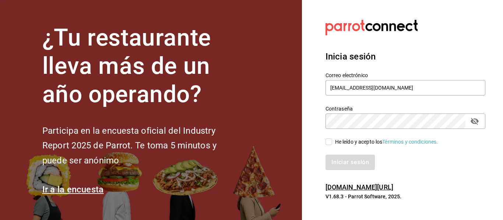  Describe the element at coordinates (405, 109) in the screenshot. I see `label: Contraseña` at that location.